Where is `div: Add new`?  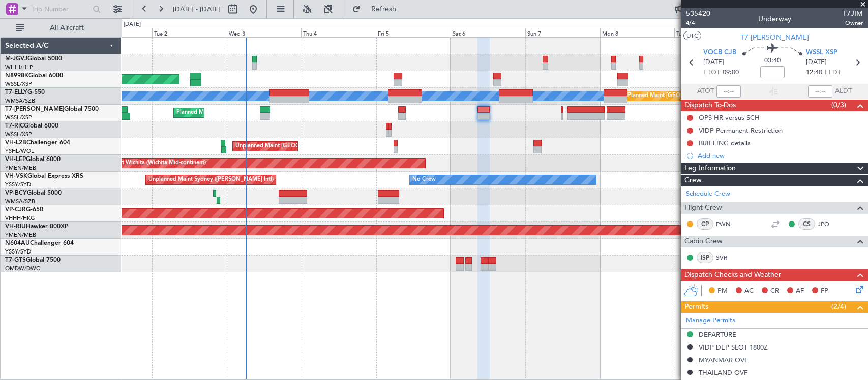
div: Add new is located at coordinates (780, 155).